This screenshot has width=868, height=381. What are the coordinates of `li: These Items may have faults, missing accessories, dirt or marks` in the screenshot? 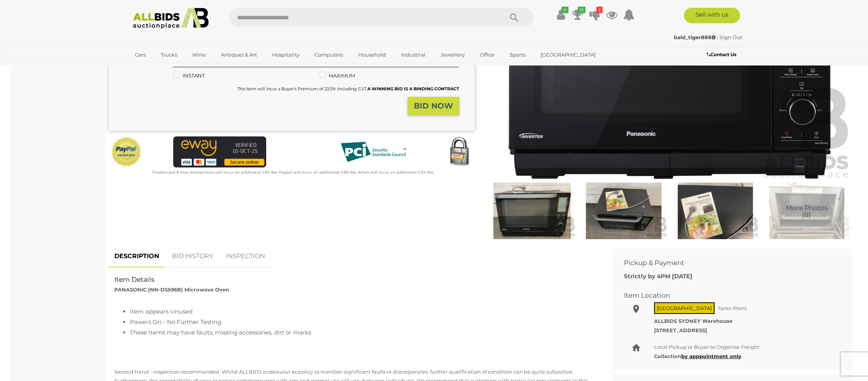 It's located at (362, 332).